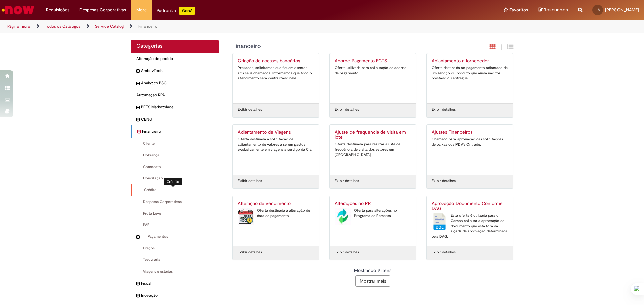 The image size is (644, 305). I want to click on p: +GenAi, so click(187, 10).